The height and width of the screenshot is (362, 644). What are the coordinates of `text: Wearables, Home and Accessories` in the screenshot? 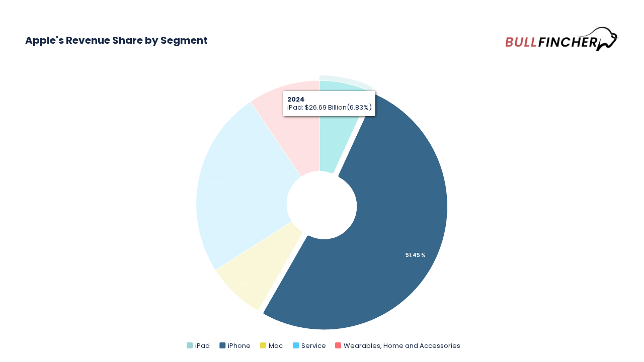 It's located at (402, 346).